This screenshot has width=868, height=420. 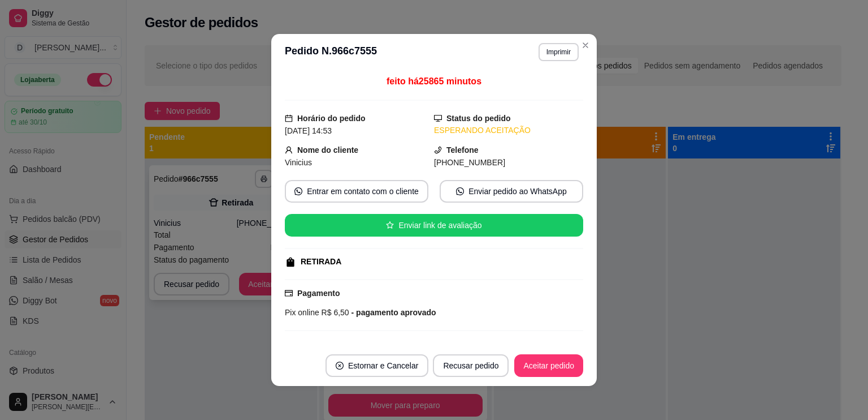 I want to click on strong: Status do pedido, so click(x=478, y=118).